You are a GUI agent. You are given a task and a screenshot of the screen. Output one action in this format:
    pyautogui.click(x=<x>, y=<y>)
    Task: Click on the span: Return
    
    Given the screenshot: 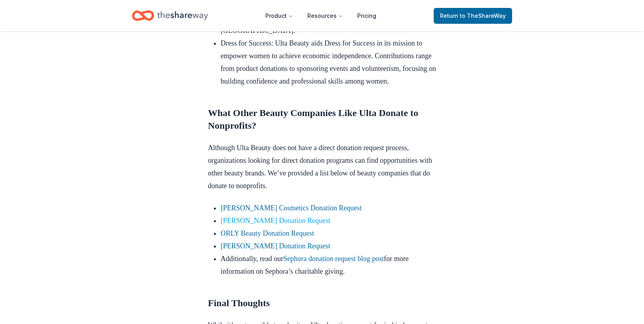 What is the action you would take?
    pyautogui.click(x=473, y=16)
    